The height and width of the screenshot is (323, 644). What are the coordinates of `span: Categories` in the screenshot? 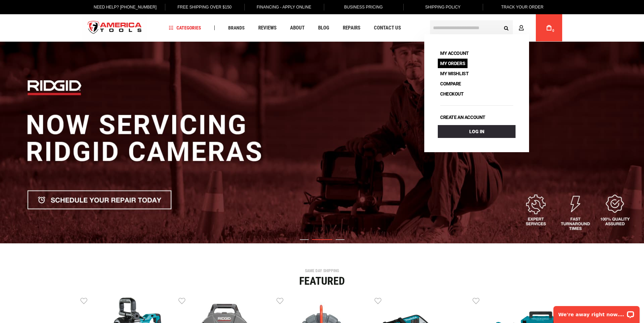 It's located at (185, 28).